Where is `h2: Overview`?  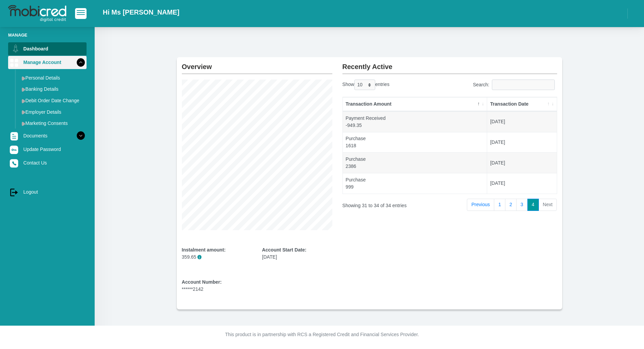
h2: Overview is located at coordinates (257, 64).